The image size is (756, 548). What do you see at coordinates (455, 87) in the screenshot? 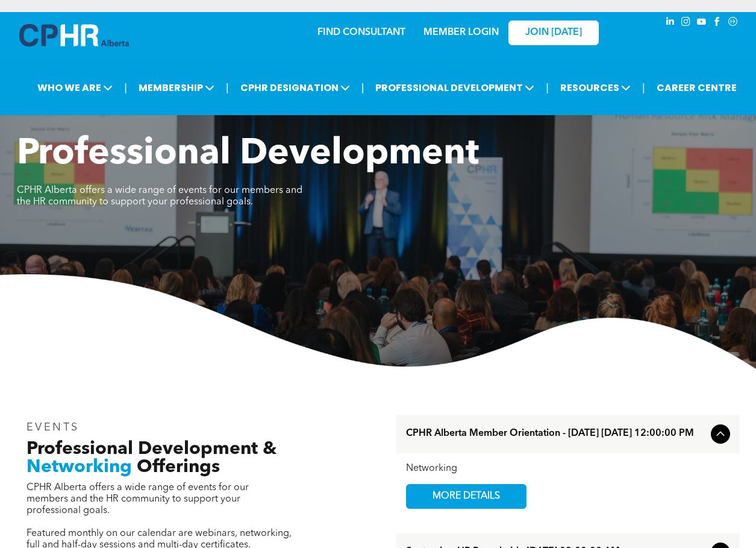
I see `span: PROFESSIONAL DEVELOPMENT` at bounding box center [455, 87].